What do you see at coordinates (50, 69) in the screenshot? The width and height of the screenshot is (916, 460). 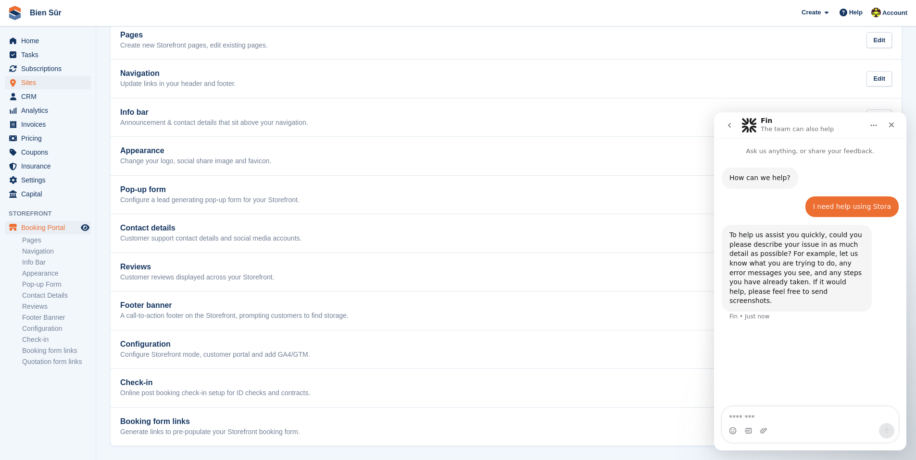 I see `span: Subscriptions` at bounding box center [50, 69].